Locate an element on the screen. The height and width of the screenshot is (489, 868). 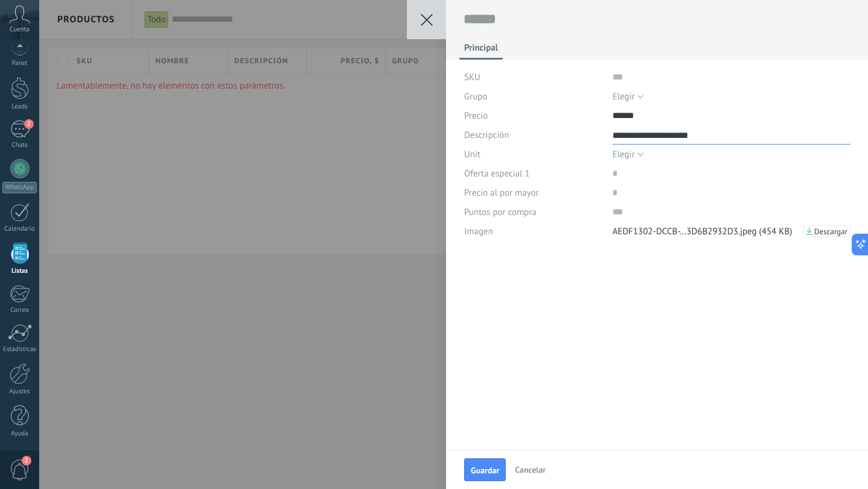
div: Precio al por mayor is located at coordinates (534, 193).